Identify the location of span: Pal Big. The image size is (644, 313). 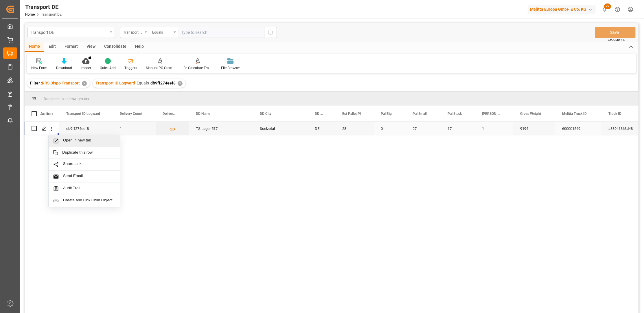
(386, 114).